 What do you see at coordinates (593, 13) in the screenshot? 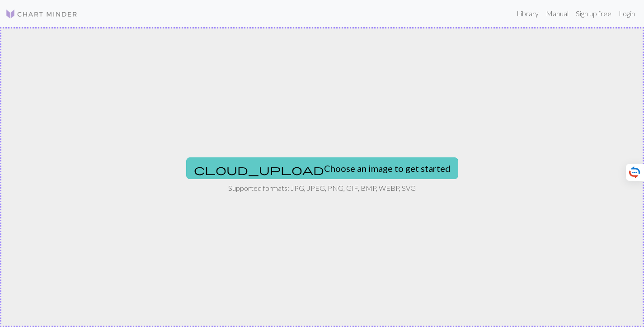
I see `a: Sign up free` at bounding box center [593, 13].